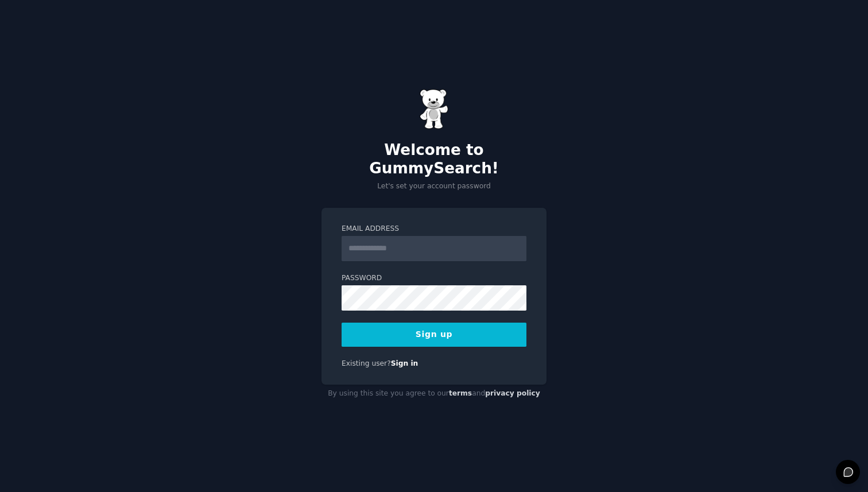 The image size is (868, 492). Describe the element at coordinates (434, 278) in the screenshot. I see `label: Password` at that location.